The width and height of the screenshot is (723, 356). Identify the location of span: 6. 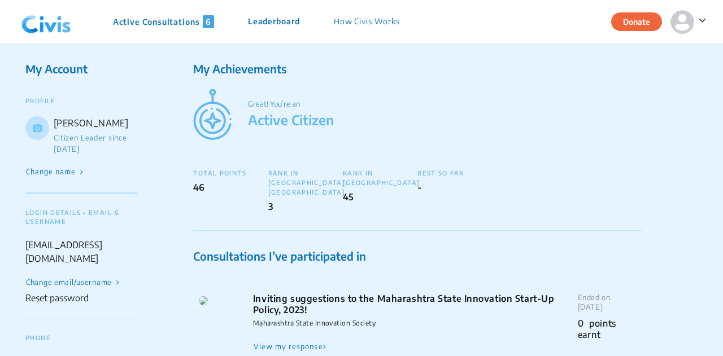
(208, 21).